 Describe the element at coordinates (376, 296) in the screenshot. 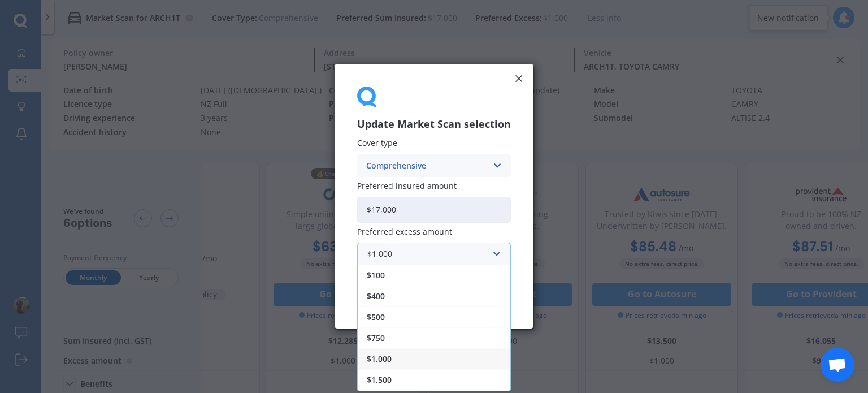

I see `span: $400` at that location.